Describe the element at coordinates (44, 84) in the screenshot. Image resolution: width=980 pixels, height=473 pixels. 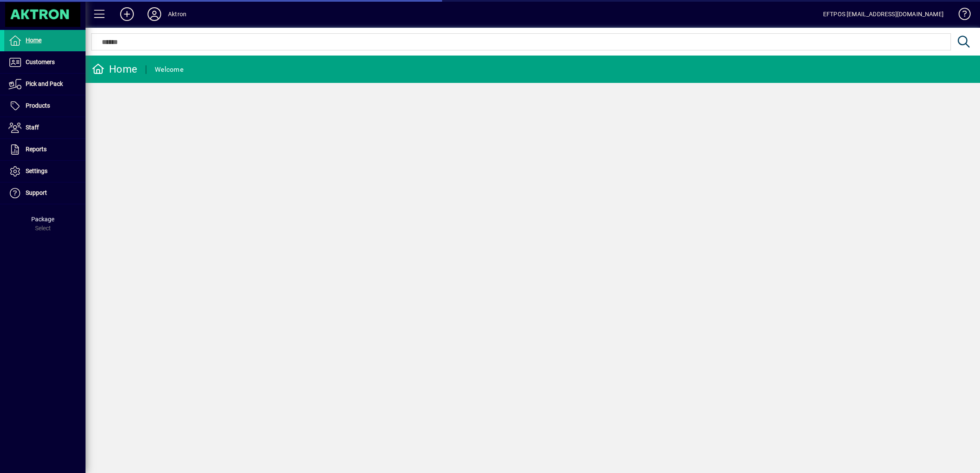
I see `span: Pick and Pack` at that location.